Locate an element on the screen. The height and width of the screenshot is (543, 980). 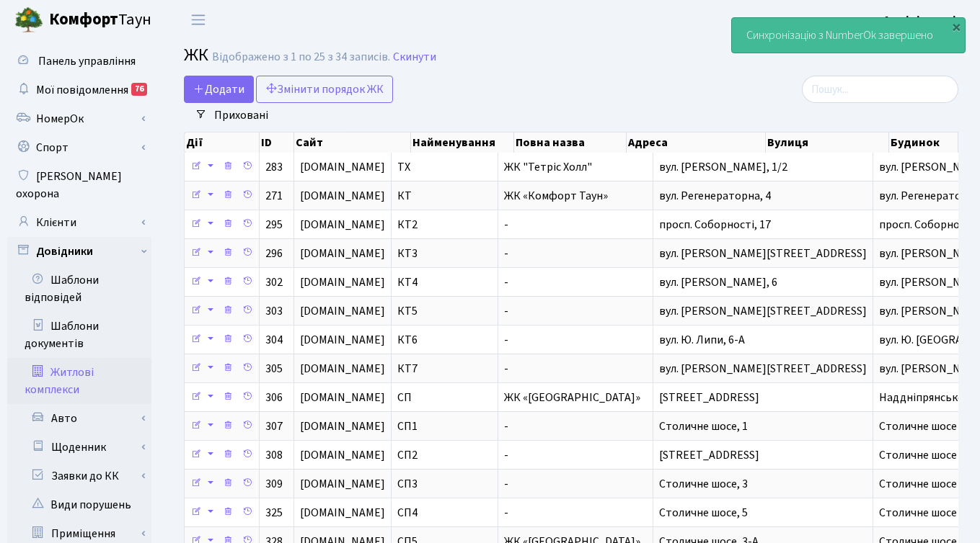
span: 304 is located at coordinates (274, 340).